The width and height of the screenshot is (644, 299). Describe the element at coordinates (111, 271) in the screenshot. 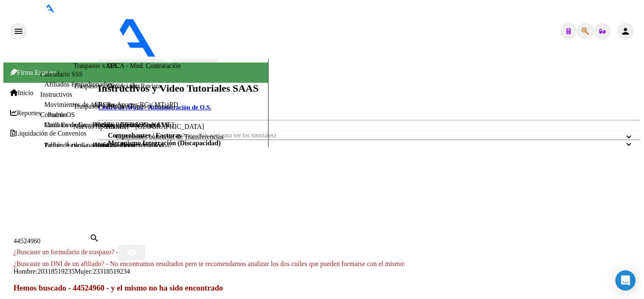

I see `span: 23318519234` at that location.